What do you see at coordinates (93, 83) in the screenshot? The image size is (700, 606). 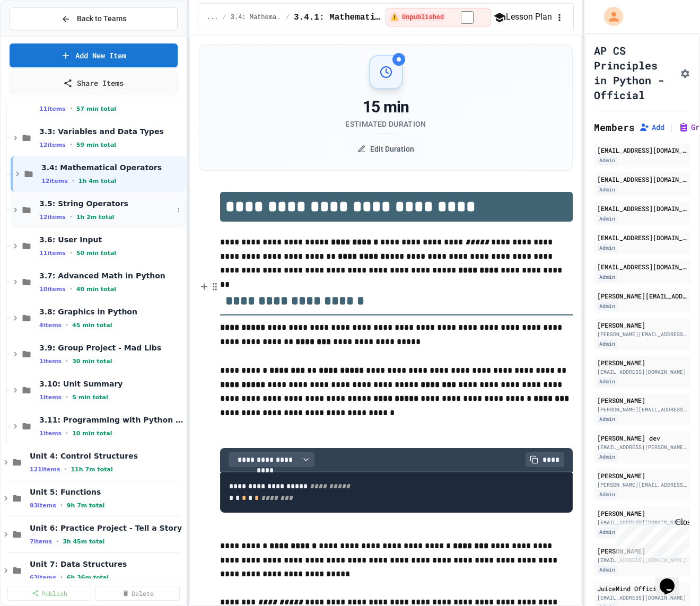 I see `a: Share Items` at bounding box center [93, 83].